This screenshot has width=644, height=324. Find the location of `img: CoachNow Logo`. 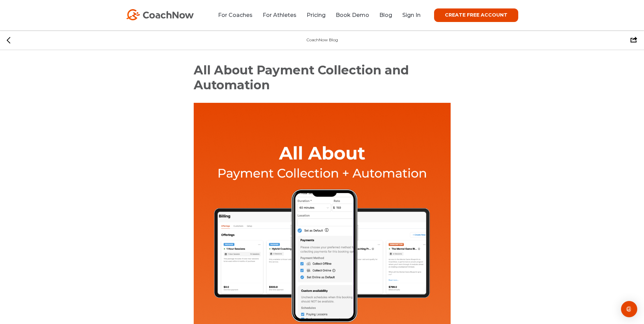

img: CoachNow Logo is located at coordinates (160, 15).